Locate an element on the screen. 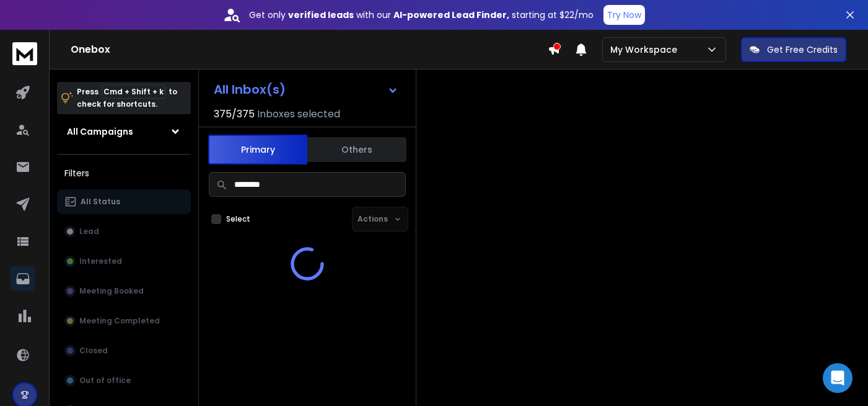 This screenshot has height=406, width=868. h3: Inboxes selected is located at coordinates (299, 114).